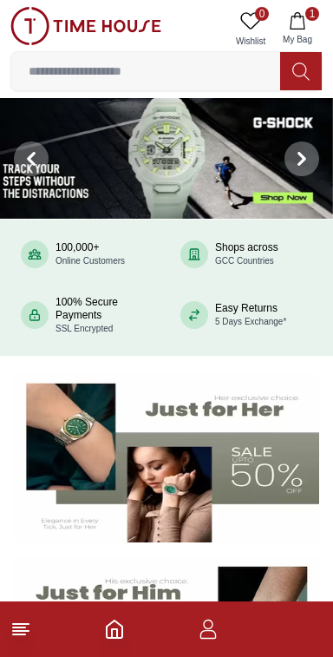  What do you see at coordinates (251, 315) in the screenshot?
I see `div: Easy Returns` at bounding box center [251, 315].